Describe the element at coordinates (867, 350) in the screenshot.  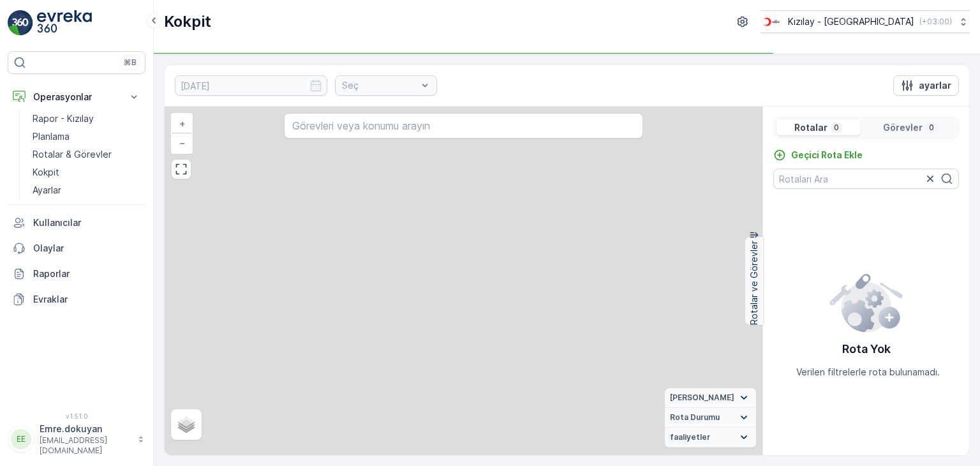
I see `p: Rota Yok` at that location.